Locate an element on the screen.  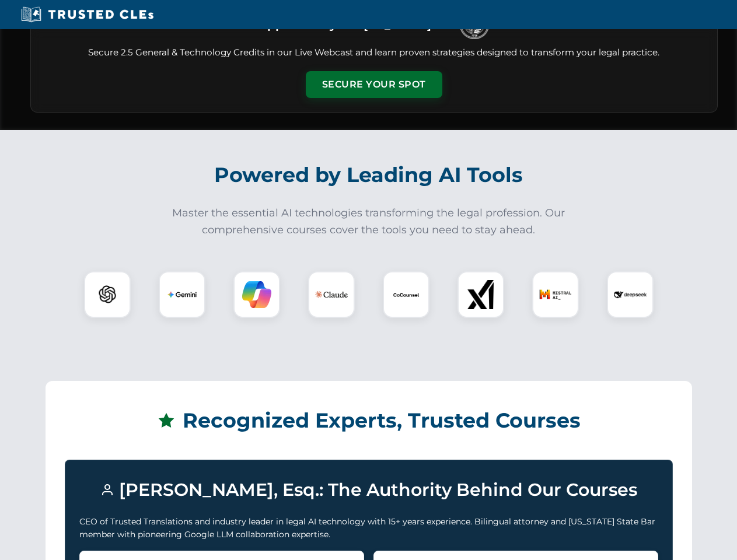
p: Master the essential AI technologies transforming the legal profession. Our comprehensive courses... is located at coordinates (369, 222).